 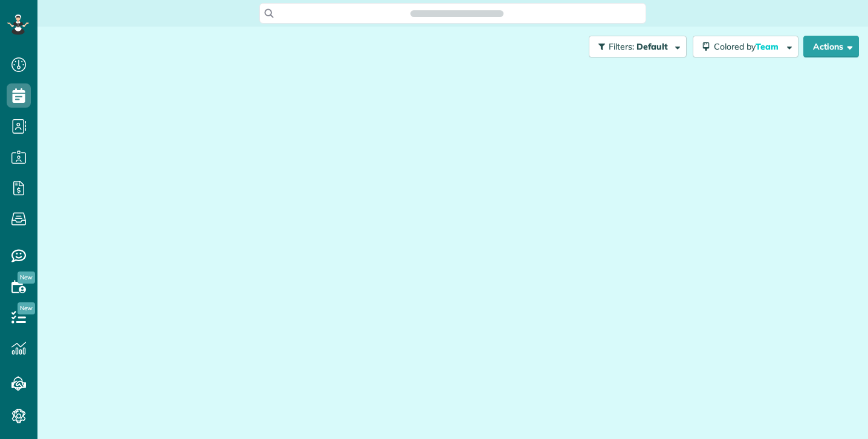 I want to click on span: Team, so click(x=768, y=47).